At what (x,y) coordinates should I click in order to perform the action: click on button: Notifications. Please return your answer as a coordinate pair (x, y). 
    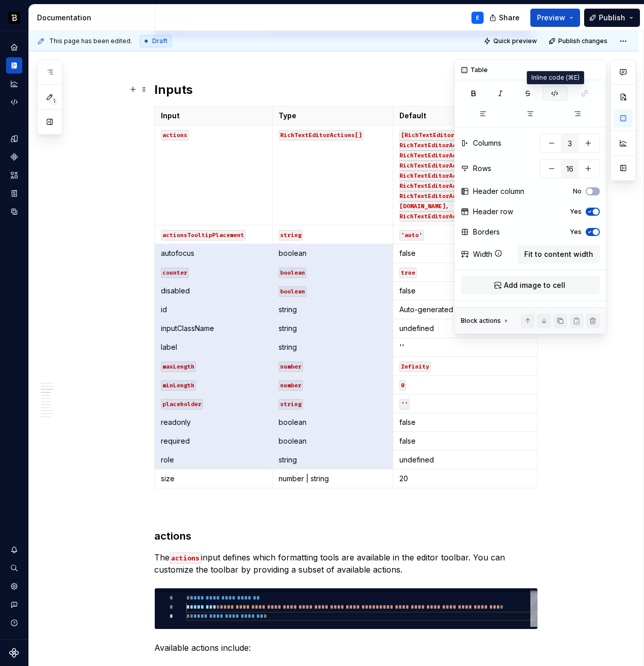
    Looking at the image, I should click on (14, 549).